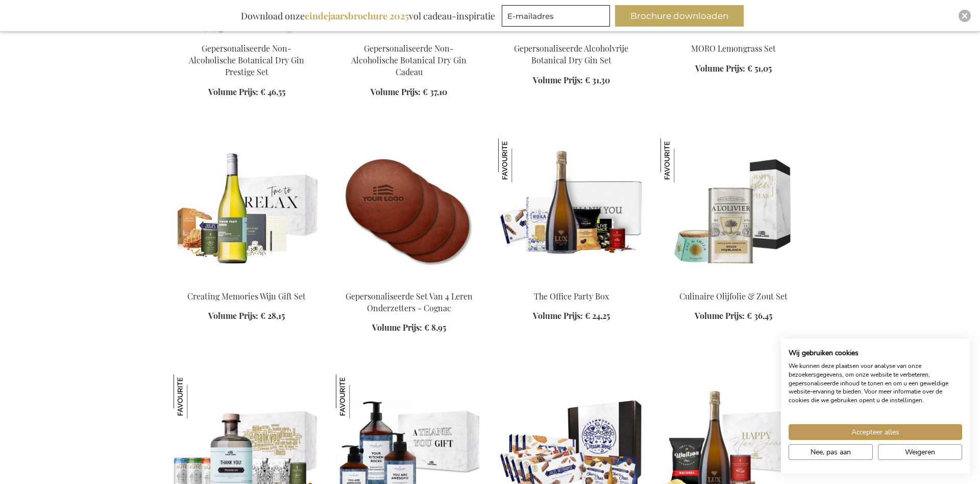 The width and height of the screenshot is (980, 484). I want to click on a: Personalised Non-Alcoholic Botanical Dry Gin Prestige Set, so click(247, 35).